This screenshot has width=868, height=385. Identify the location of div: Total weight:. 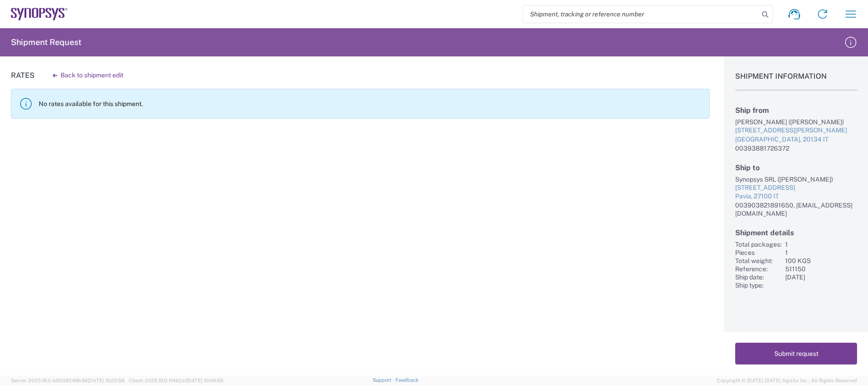
(759, 260).